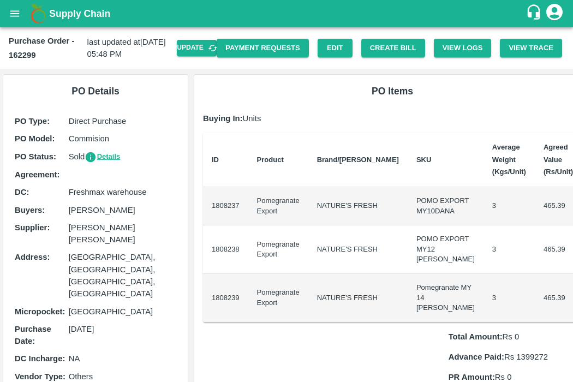 This screenshot has width=573, height=382. Describe the element at coordinates (102, 157) in the screenshot. I see `button: Details` at that location.